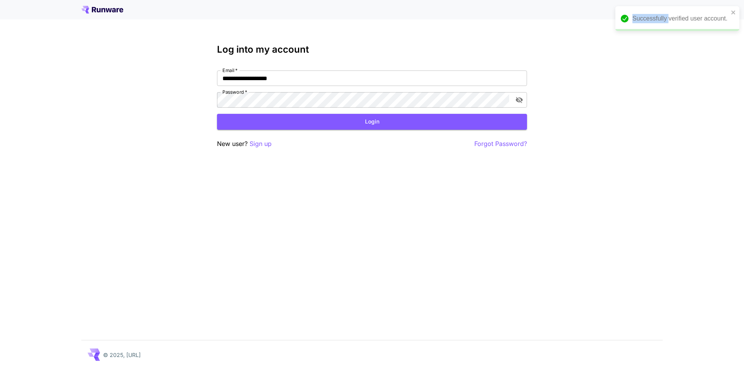 This screenshot has height=369, width=744. I want to click on label: Password, so click(235, 92).